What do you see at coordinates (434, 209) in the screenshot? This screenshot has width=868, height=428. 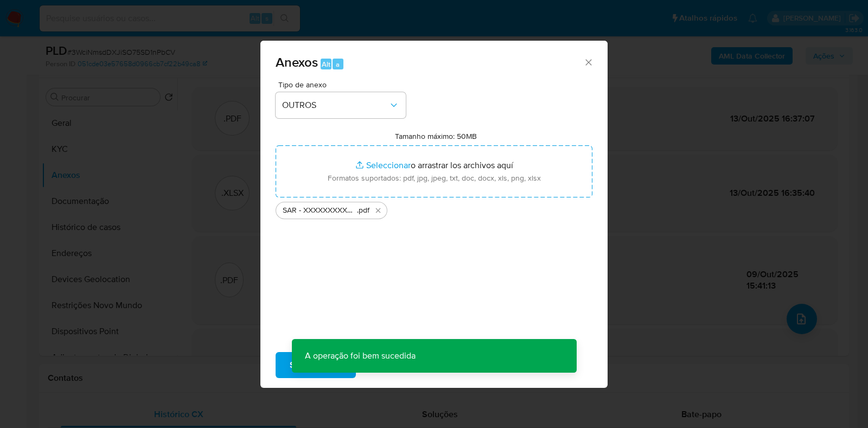 I see `ul: Archivos seleccionados` at bounding box center [434, 209].